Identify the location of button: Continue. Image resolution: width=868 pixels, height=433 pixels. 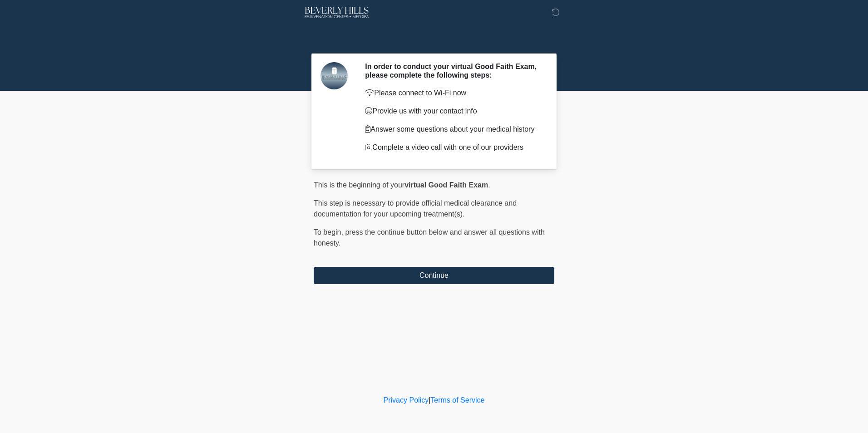
(434, 275).